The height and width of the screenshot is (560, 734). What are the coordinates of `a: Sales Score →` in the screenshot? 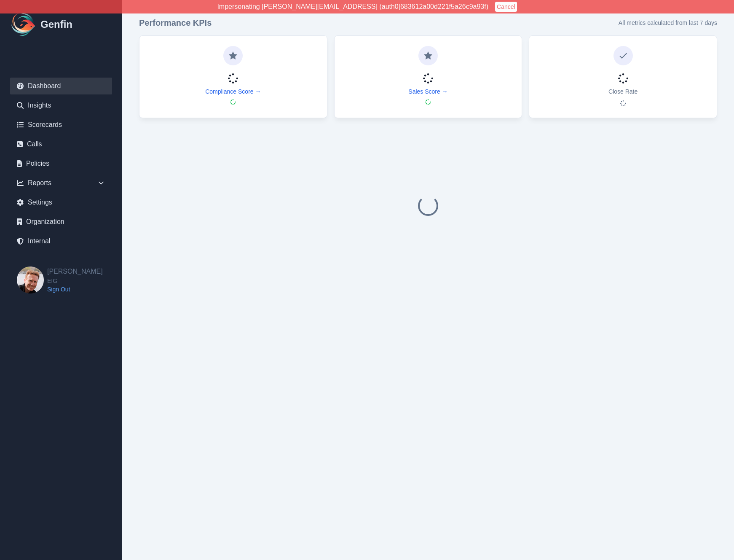 It's located at (428, 91).